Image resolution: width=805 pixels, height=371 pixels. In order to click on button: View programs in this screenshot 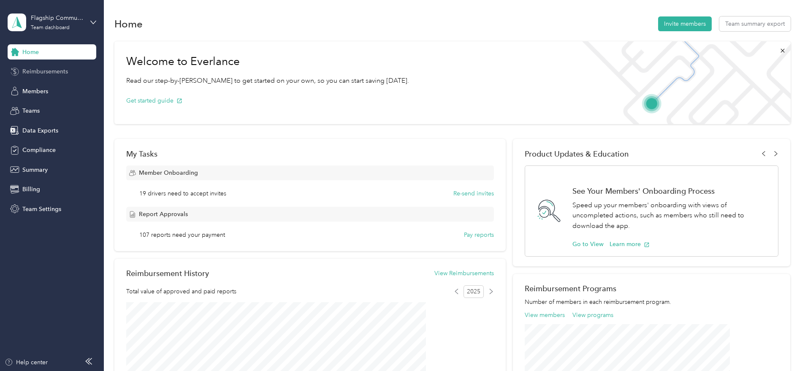, I will do `click(593, 315)`.